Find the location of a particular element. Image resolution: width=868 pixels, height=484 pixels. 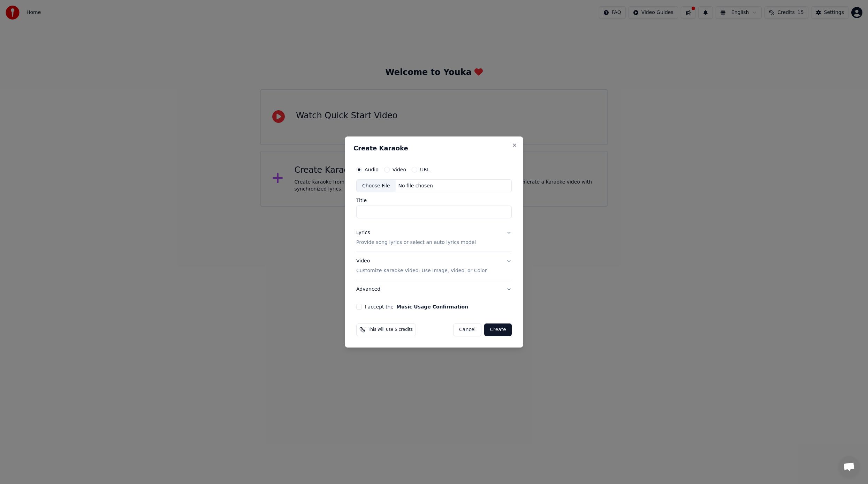

button: VideoCustomize Karaoke Video: Use Image, Video, or Color is located at coordinates (434, 266).